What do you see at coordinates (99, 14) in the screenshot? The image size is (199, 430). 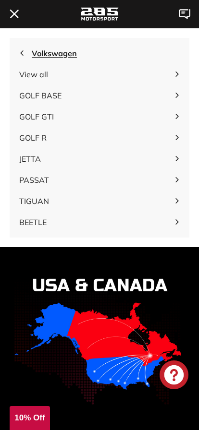 I see `img: Logo_285_Motorsport_areodynamics_components` at bounding box center [99, 14].